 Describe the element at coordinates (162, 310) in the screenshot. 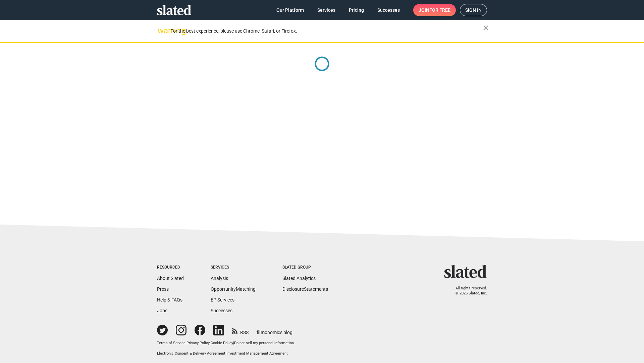

I see `a: Jobs` at that location.